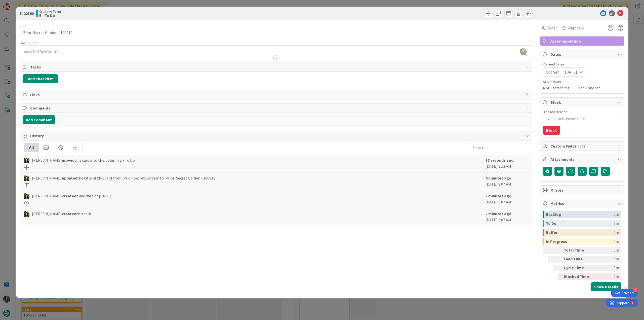 This screenshot has height=320, width=644. Describe the element at coordinates (29, 43) in the screenshot. I see `span: Description` at that location.